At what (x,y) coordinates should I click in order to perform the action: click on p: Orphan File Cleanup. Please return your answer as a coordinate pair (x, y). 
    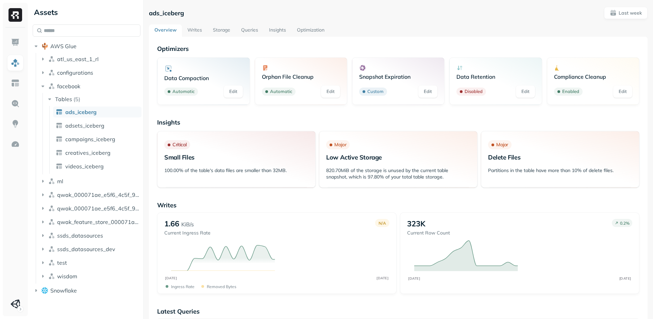
    Looking at the image, I should click on (301, 77).